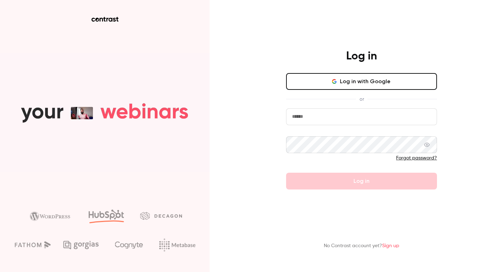 This screenshot has height=272, width=503. I want to click on button: Log in with Google, so click(361, 81).